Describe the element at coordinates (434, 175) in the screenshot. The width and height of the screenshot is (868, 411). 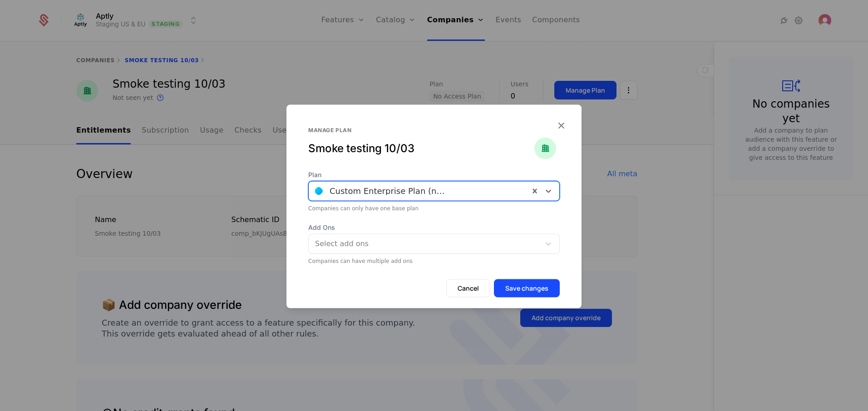
I see `span: Plan` at that location.